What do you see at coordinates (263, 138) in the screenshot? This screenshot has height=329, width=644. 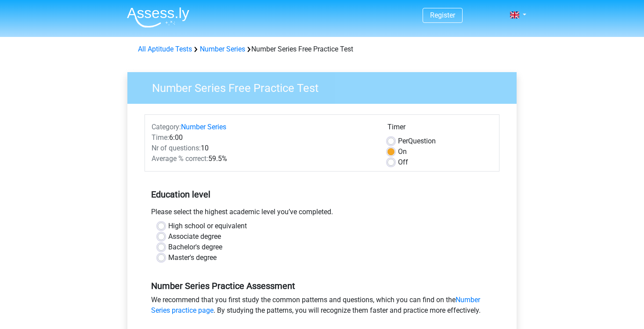 I see `div: 6:00` at bounding box center [263, 138].